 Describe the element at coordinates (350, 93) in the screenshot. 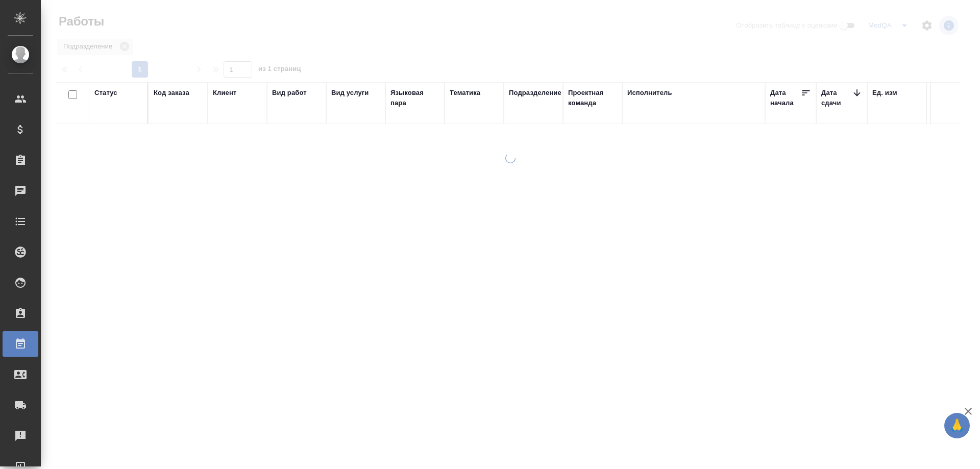

I see `div: Вид услуги` at that location.